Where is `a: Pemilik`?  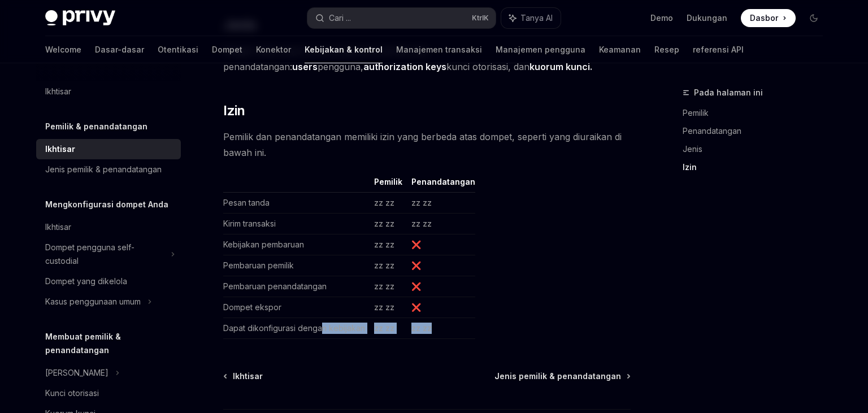
a: Pemilik is located at coordinates (757, 113).